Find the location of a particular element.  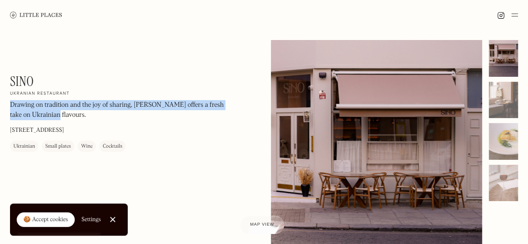

a: Close Cookie Popup is located at coordinates (113, 220).